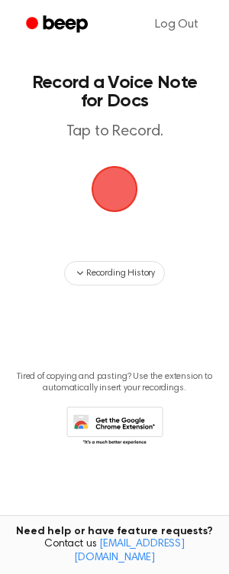 Image resolution: width=229 pixels, height=574 pixels. I want to click on a: Log Out, so click(177, 24).